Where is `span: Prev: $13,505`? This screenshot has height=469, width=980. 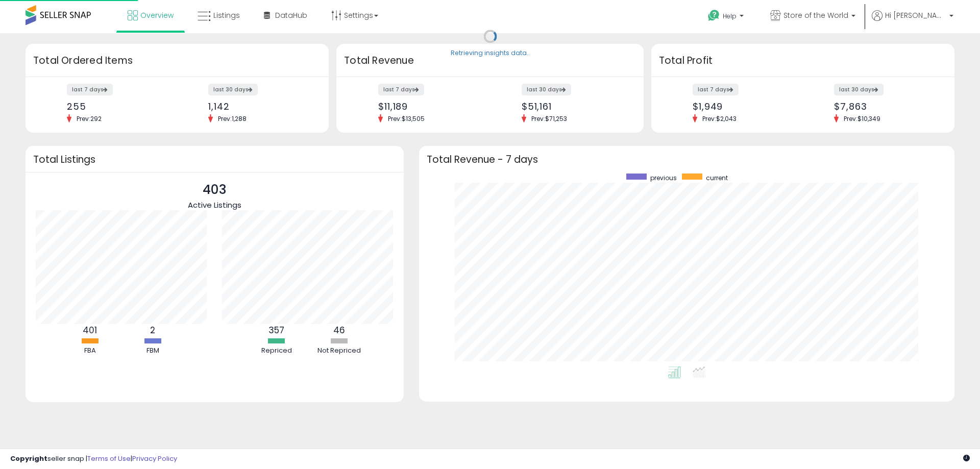
span: Prev: $13,505 is located at coordinates (406, 118).